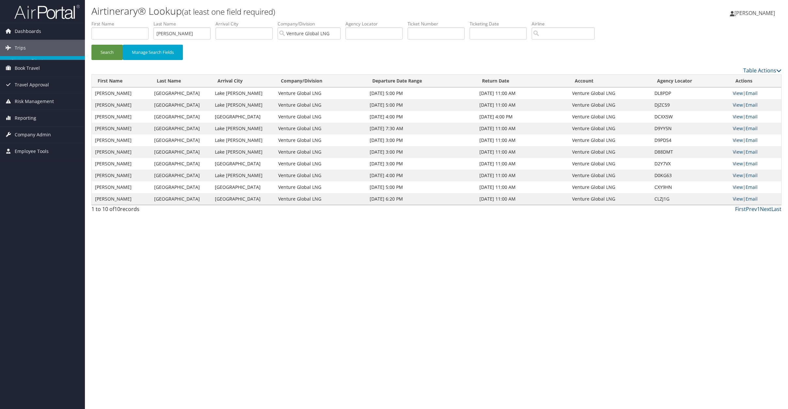 The width and height of the screenshot is (788, 409). Describe the element at coordinates (751, 209) in the screenshot. I see `a: Prev` at that location.